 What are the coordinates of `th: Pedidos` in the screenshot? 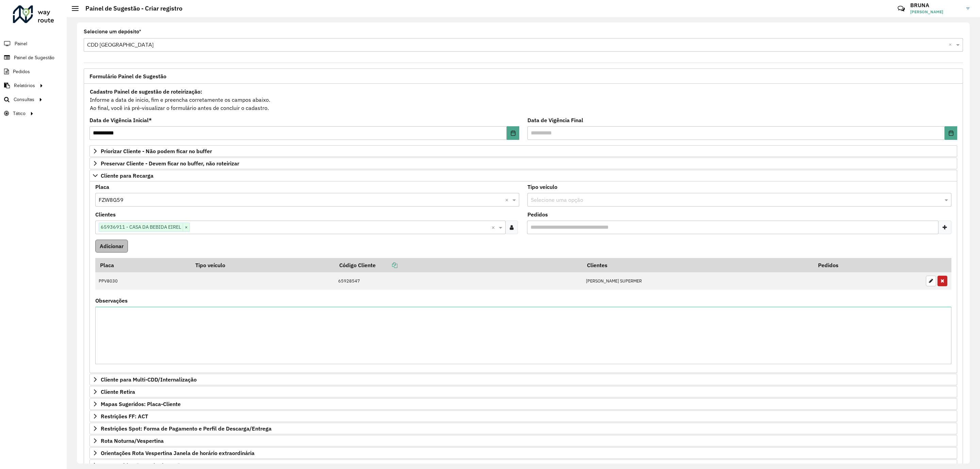 It's located at (868, 265).